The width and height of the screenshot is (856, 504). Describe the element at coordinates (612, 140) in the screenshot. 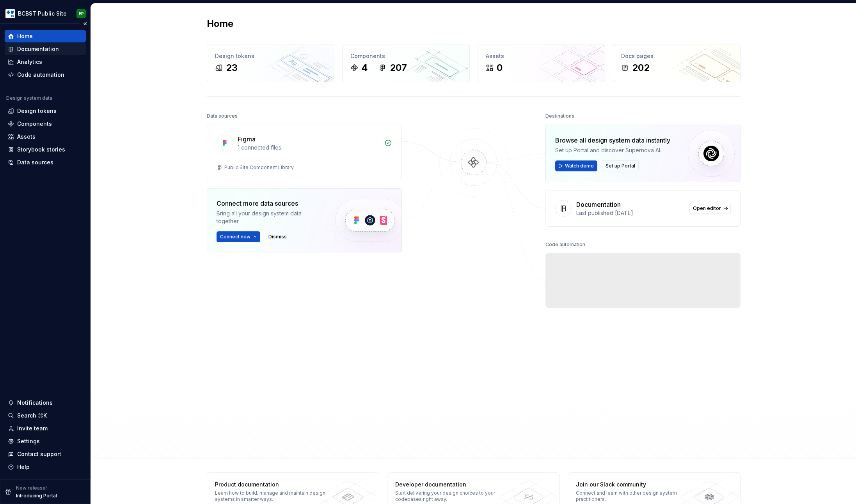

I see `div: Browse all design system data instantly` at that location.